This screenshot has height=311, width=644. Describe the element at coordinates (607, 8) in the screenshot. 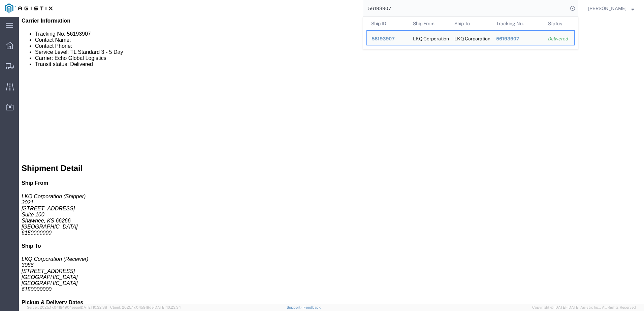

I see `span: Nathan Seeley` at that location.